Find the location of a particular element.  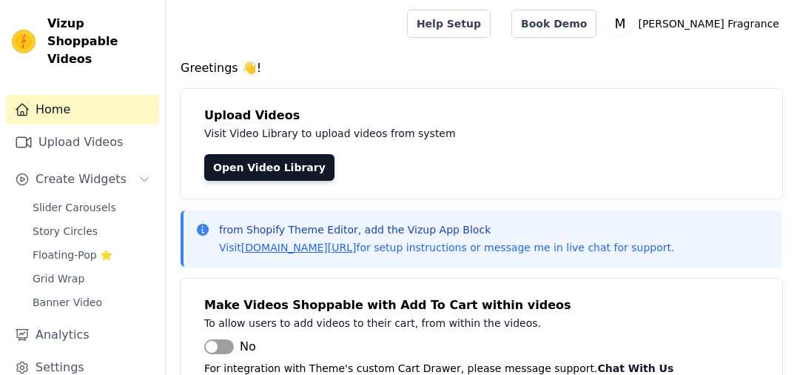

a: Floating-Pop ⭐ is located at coordinates (91, 255).